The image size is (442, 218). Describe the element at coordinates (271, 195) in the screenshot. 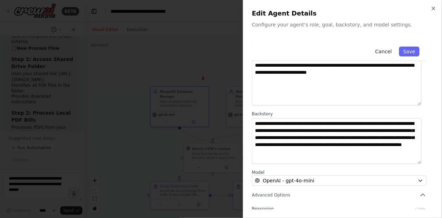

I see `span: Advanced Options` at that location.